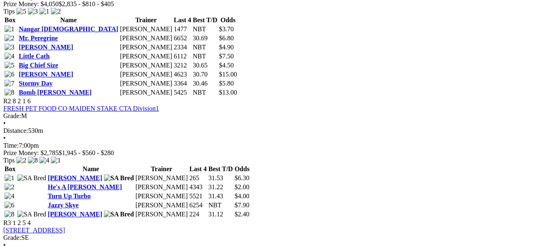 This screenshot has width=555, height=246. Describe the element at coordinates (182, 83) in the screenshot. I see `td: 3364` at that location.